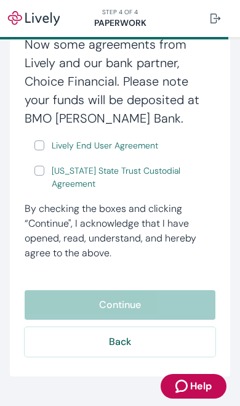  What do you see at coordinates (183, 386) in the screenshot?
I see `svg: Zendesk support icon` at bounding box center [183, 386].